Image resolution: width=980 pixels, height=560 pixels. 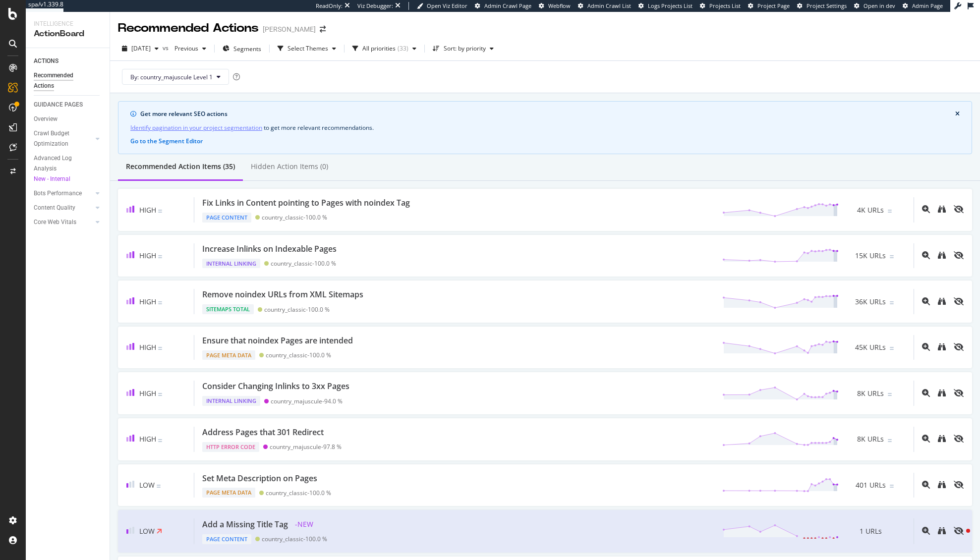 I want to click on a: Advanced Log AnalysisNew - Internal, so click(x=68, y=168).